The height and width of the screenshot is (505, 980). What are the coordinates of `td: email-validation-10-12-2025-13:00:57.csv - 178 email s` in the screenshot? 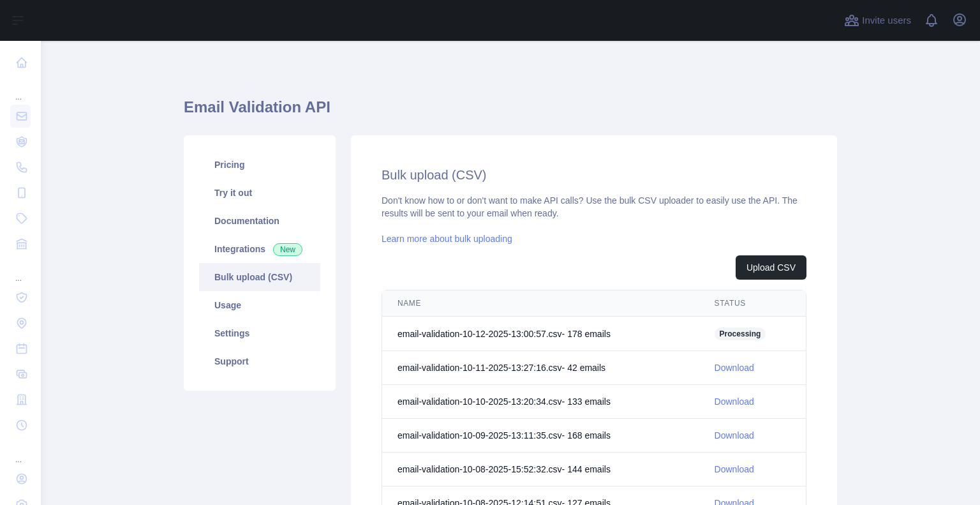 It's located at (540, 334).